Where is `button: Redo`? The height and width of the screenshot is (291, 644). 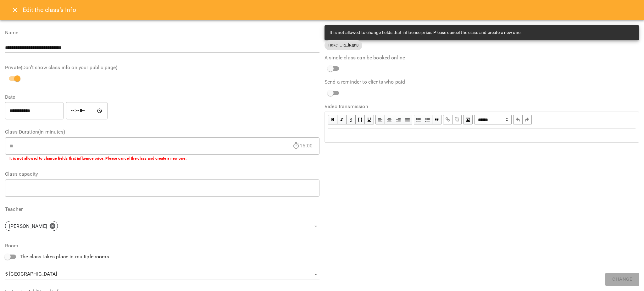
button: Redo is located at coordinates (527, 119).